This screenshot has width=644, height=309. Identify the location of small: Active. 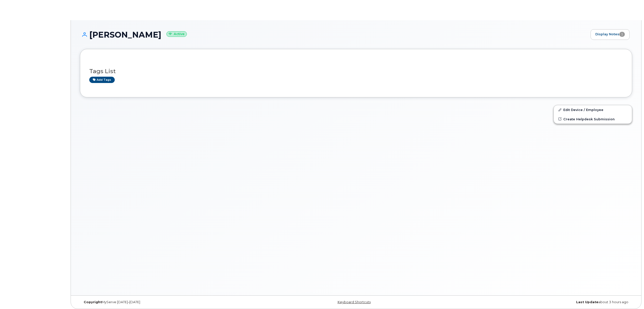
(177, 34).